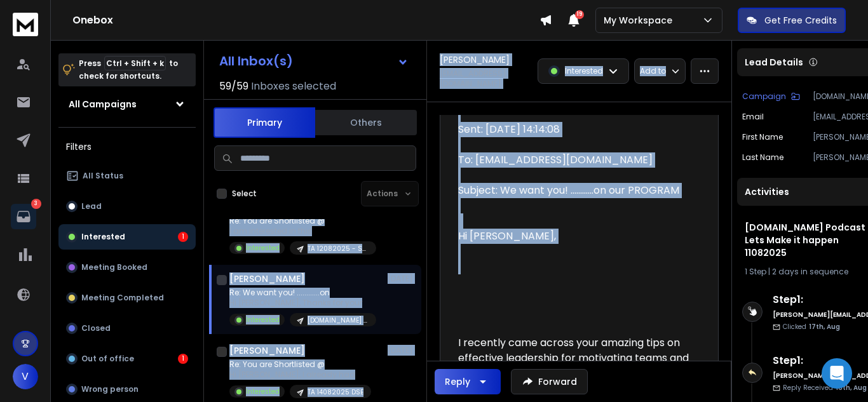 This screenshot has height=402, width=868. What do you see at coordinates (127, 146) in the screenshot?
I see `h3: Filters` at bounding box center [127, 146].